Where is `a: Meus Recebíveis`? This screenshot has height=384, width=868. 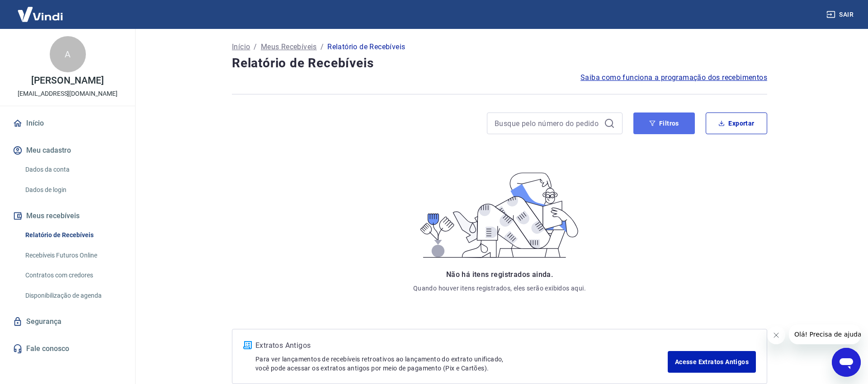 a: Meus Recebíveis is located at coordinates (289, 47).